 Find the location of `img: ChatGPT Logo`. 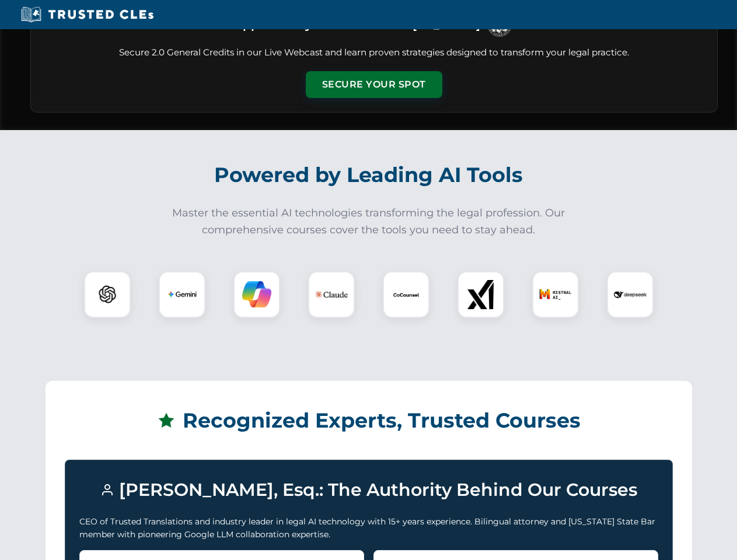

img: ChatGPT Logo is located at coordinates (107, 294).